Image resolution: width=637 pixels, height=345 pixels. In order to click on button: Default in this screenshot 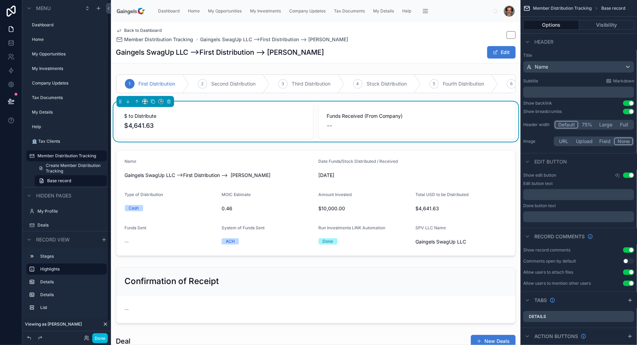, I will do `click(566, 125)`.